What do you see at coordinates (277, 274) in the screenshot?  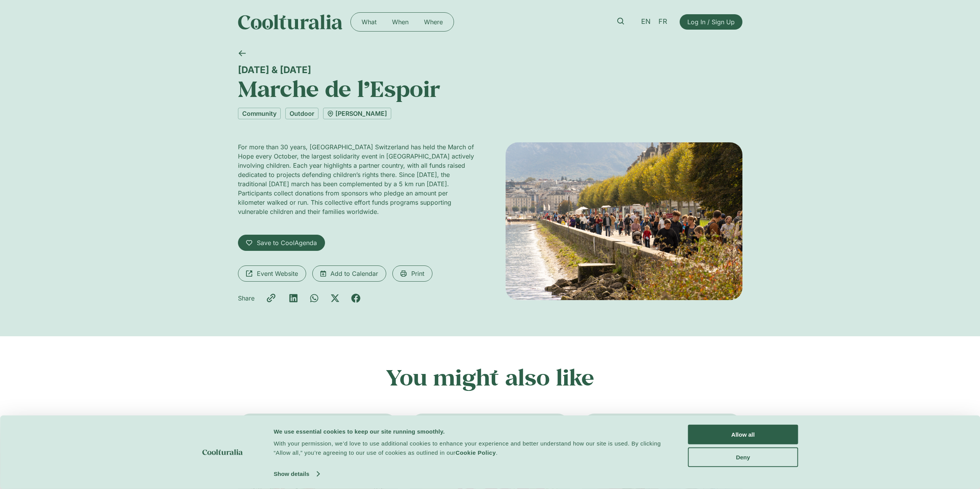 I see `span: Event Website` at bounding box center [277, 274].